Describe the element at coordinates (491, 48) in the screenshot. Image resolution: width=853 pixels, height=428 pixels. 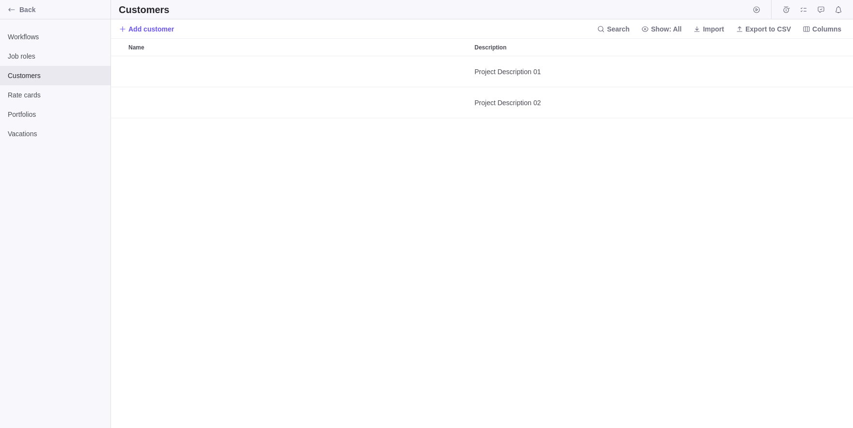
I see `span: Description` at that location.